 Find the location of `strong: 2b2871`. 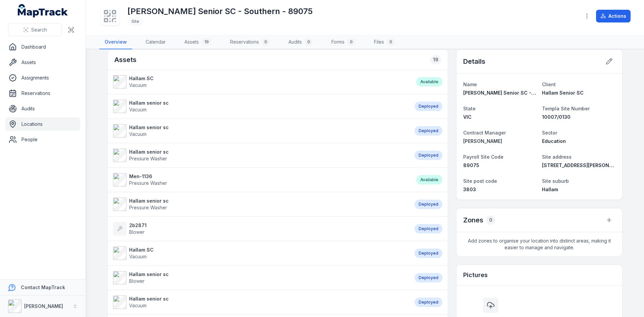

strong: 2b2871 is located at coordinates (138, 226).